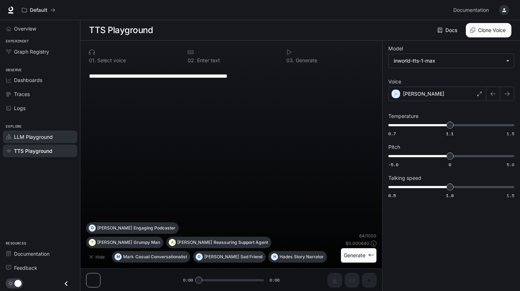 The width and height of the screenshot is (520, 291). What do you see at coordinates (38, 10) in the screenshot?
I see `p: Default` at bounding box center [38, 10].